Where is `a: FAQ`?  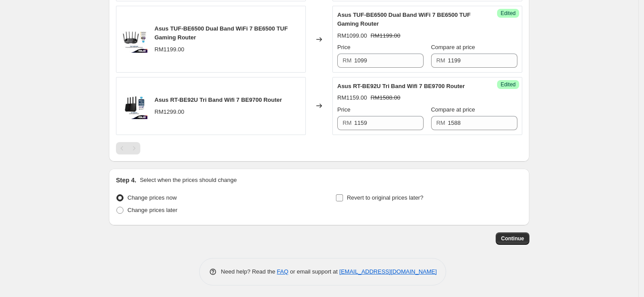
a: FAQ is located at coordinates (282, 271).